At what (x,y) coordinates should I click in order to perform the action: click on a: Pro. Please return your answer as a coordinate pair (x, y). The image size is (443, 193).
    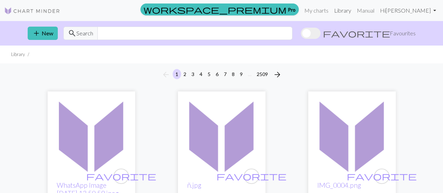
    Looking at the image, I should click on (220, 9).